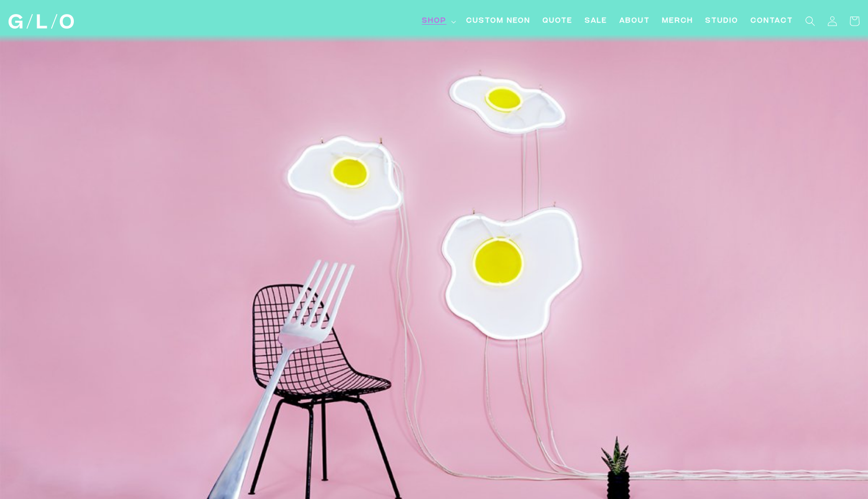 The width and height of the screenshot is (868, 499). I want to click on span: Quote, so click(558, 21).